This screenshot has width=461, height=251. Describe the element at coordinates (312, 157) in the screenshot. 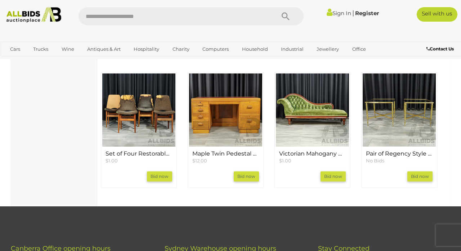

I see `a: Victorian Mahogany Open Ended Chaise Lounge $1.00` at that location.